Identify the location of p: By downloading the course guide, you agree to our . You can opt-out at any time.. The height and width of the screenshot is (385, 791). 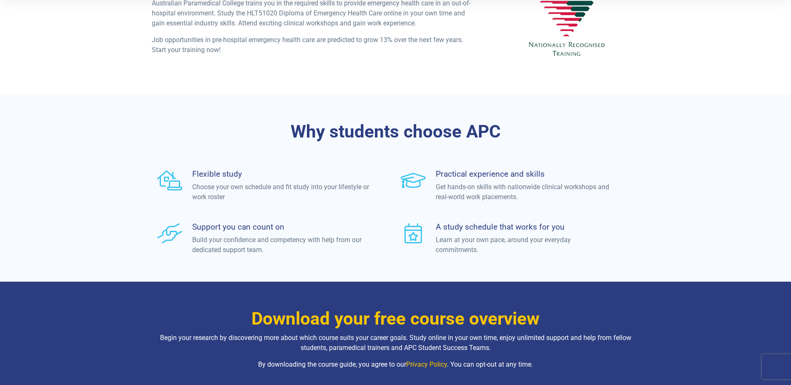
(396, 365).